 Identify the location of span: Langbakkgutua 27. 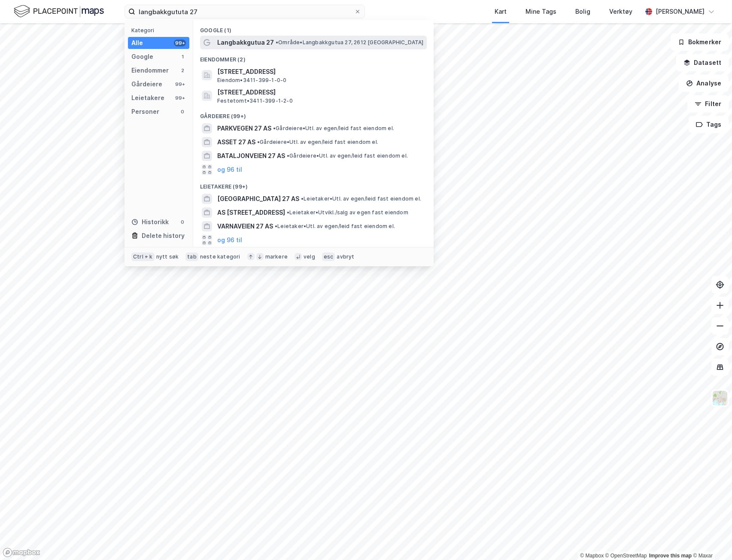
(246, 42).